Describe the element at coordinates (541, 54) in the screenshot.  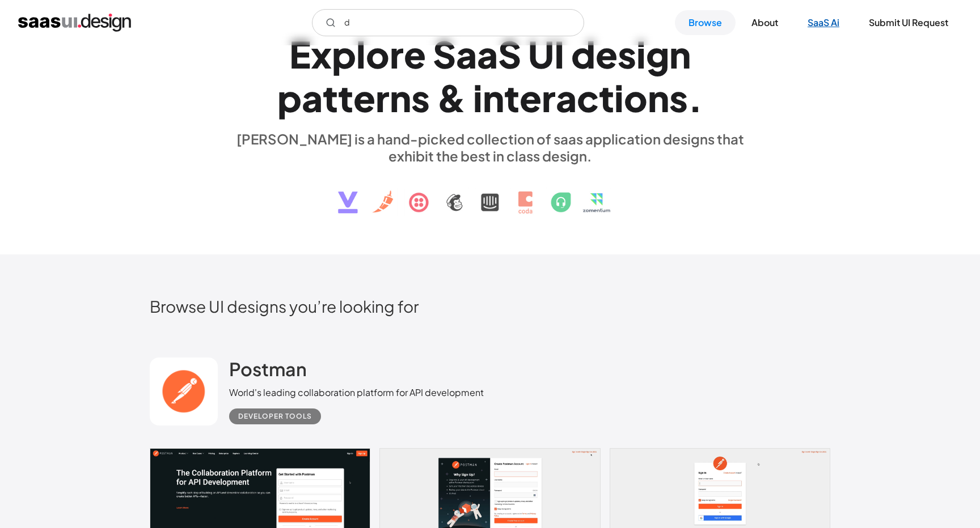
I see `div: U` at that location.